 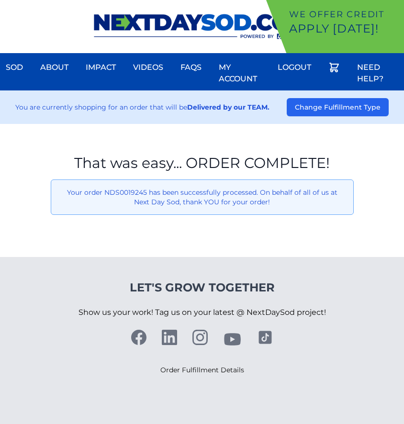 What do you see at coordinates (377, 73) in the screenshot?
I see `a: Need Help?` at bounding box center [377, 73].